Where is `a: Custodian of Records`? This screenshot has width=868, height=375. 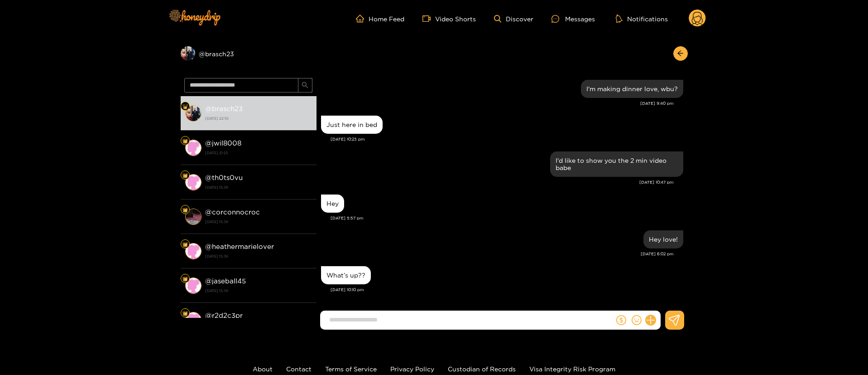 a: Custodian of Records is located at coordinates (482, 369).